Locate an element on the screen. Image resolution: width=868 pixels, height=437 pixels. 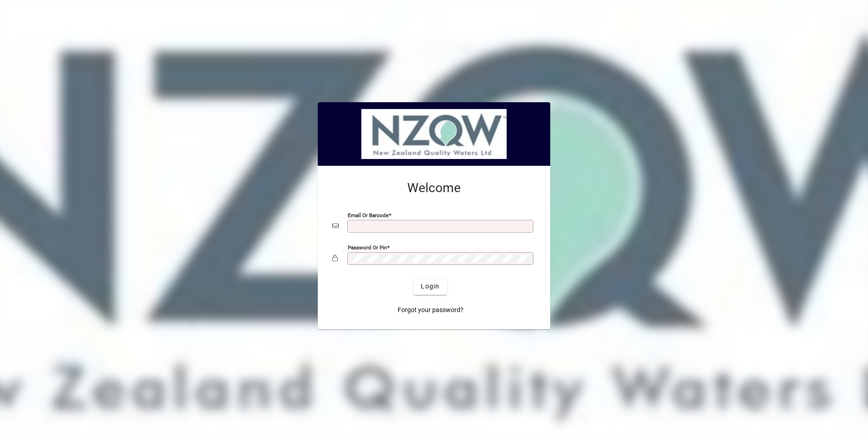
mat-label: Password or Pin is located at coordinates (367, 247).